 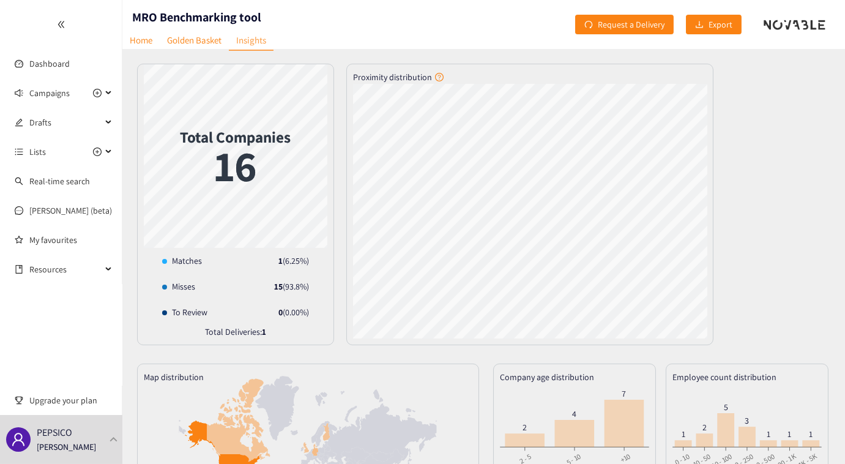 I want to click on tspan: 5, so click(x=726, y=407).